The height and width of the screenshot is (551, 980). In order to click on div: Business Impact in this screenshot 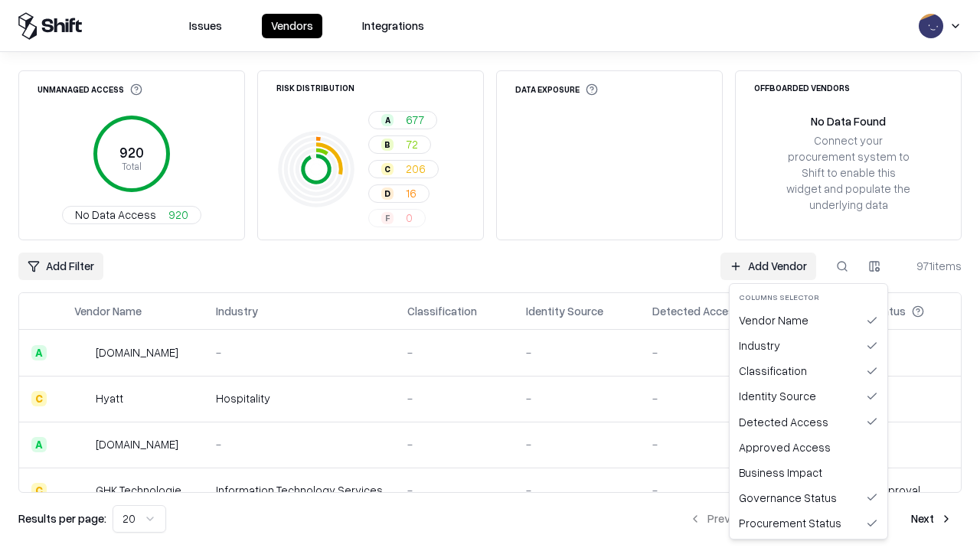, I will do `click(809, 473)`.